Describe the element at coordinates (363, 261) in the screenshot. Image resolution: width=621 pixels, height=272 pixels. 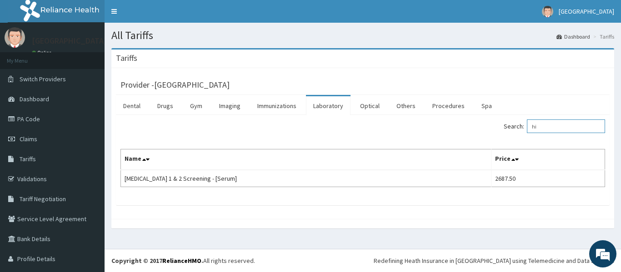
I see `footer: All rights reserved.` at that location.